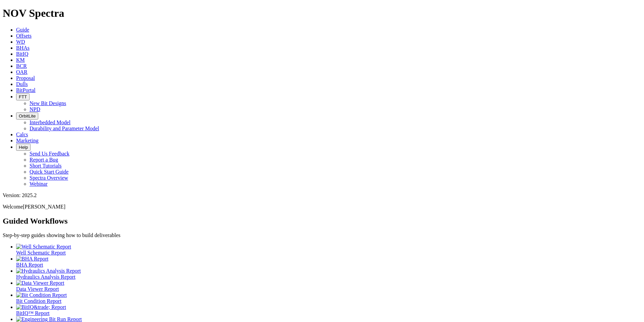  What do you see at coordinates (24, 36) in the screenshot?
I see `a: Offsets` at bounding box center [24, 36].